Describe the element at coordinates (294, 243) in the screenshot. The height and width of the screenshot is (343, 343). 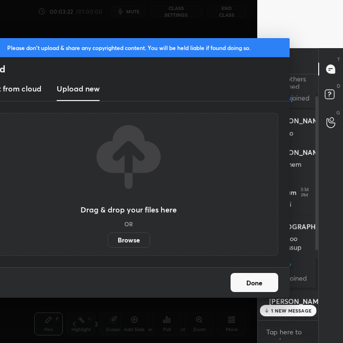
I see `div: heyoo wassup` at that location.